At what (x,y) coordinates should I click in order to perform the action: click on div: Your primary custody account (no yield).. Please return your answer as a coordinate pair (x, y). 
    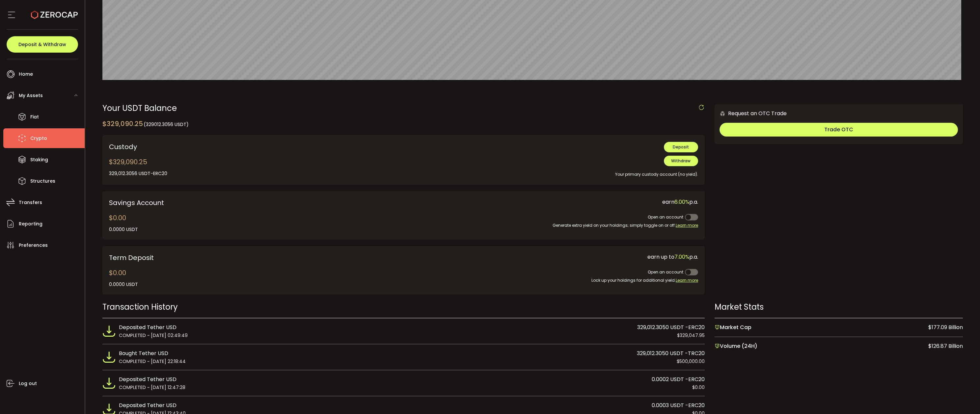
    Looking at the image, I should click on (526, 172).